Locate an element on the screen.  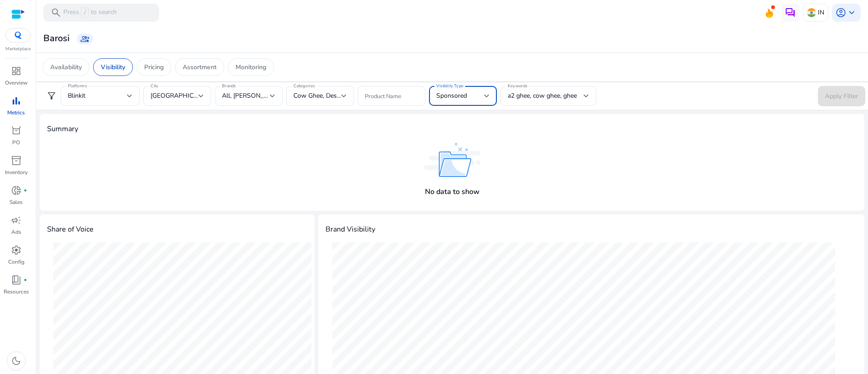
h4: Summary is located at coordinates (452, 129).